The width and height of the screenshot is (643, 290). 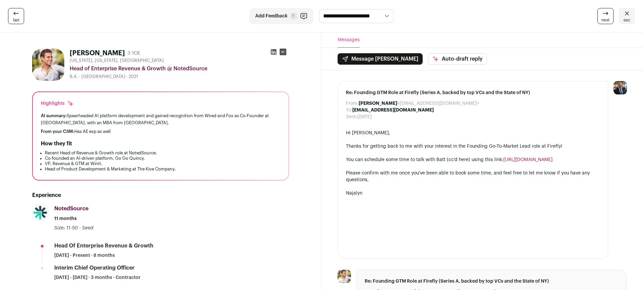 I want to click on span: Add Feedback, so click(x=271, y=16).